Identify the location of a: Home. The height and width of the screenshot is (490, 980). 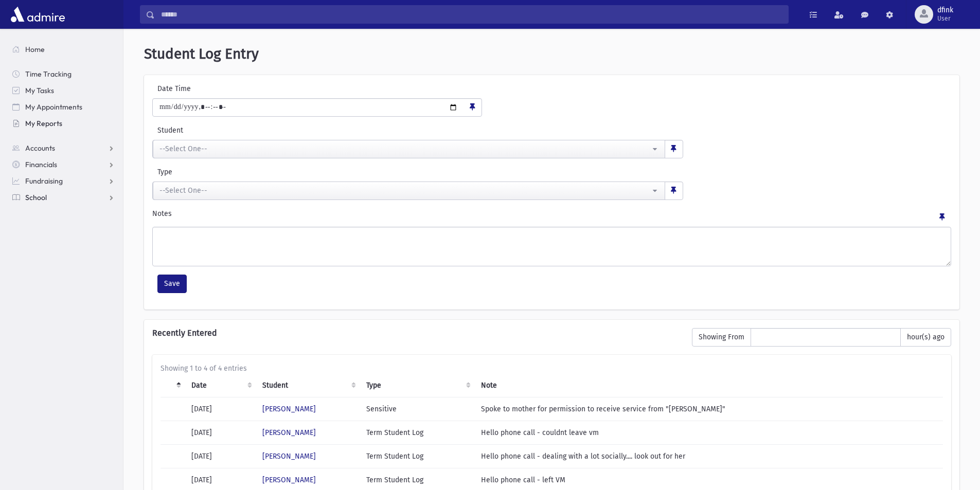
(63, 49).